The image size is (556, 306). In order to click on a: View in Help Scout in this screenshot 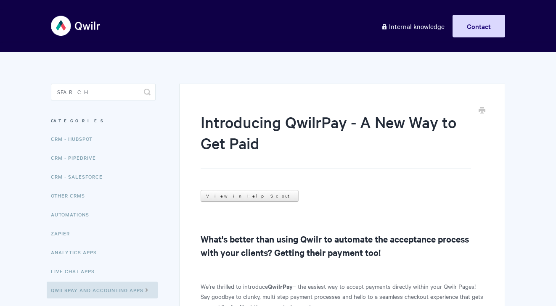, I will do `click(249, 196)`.